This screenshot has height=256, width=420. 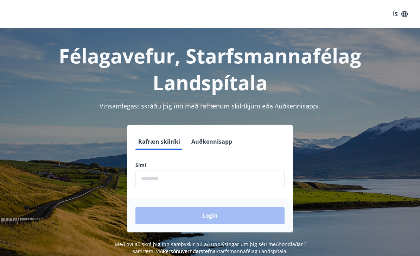 What do you see at coordinates (210, 69) in the screenshot?
I see `h1: Félagavefur, Starfsmannafélag Landspítala` at bounding box center [210, 69].